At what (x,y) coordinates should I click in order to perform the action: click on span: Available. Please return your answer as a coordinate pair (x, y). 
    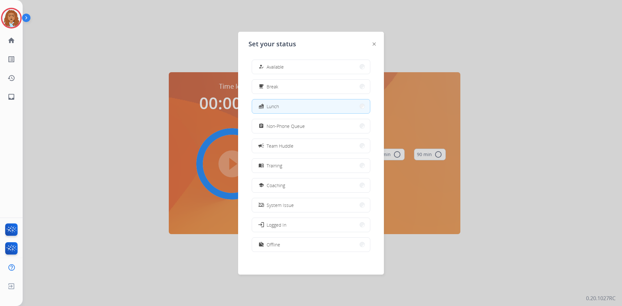
    Looking at the image, I should click on (275, 67).